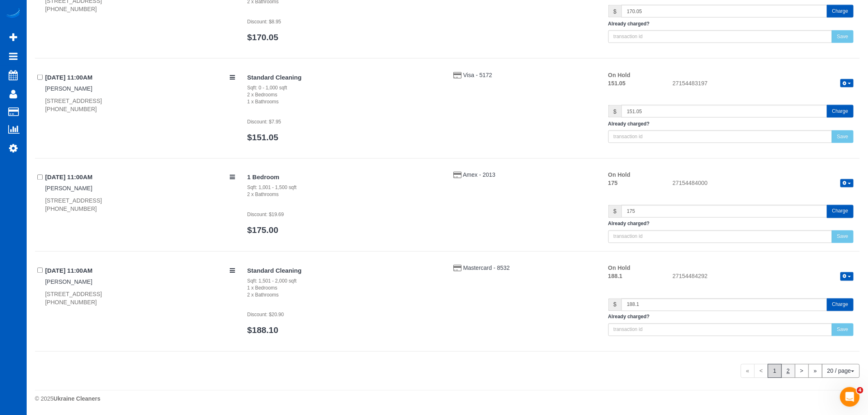 This screenshot has width=868, height=415. What do you see at coordinates (763, 277) in the screenshot?
I see `div: 27154484292` at bounding box center [763, 277].